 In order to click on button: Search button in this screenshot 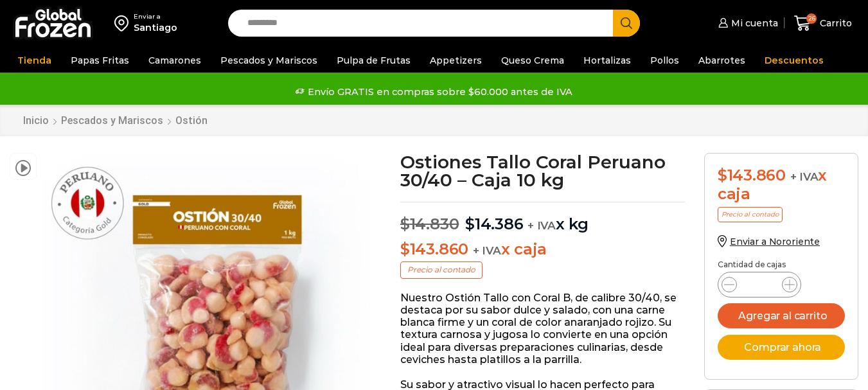, I will do `click(626, 23)`.